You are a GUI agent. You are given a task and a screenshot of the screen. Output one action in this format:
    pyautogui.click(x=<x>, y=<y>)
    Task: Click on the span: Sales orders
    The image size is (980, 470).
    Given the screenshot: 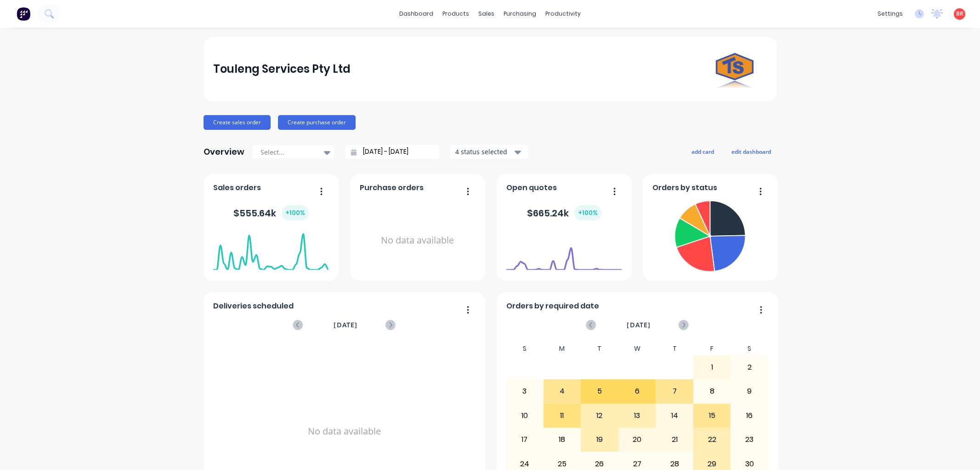 What is the action you would take?
    pyautogui.click(x=237, y=187)
    